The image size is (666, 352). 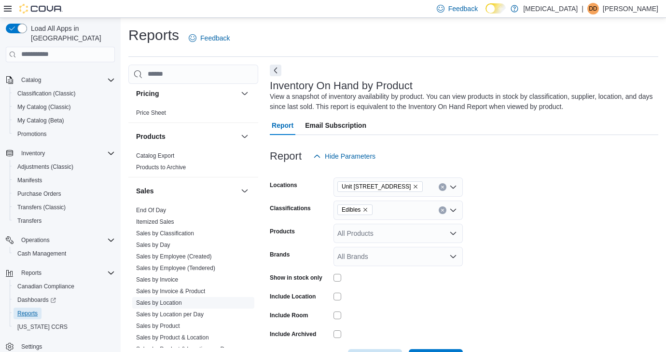 I want to click on span: Transfers, so click(x=29, y=221).